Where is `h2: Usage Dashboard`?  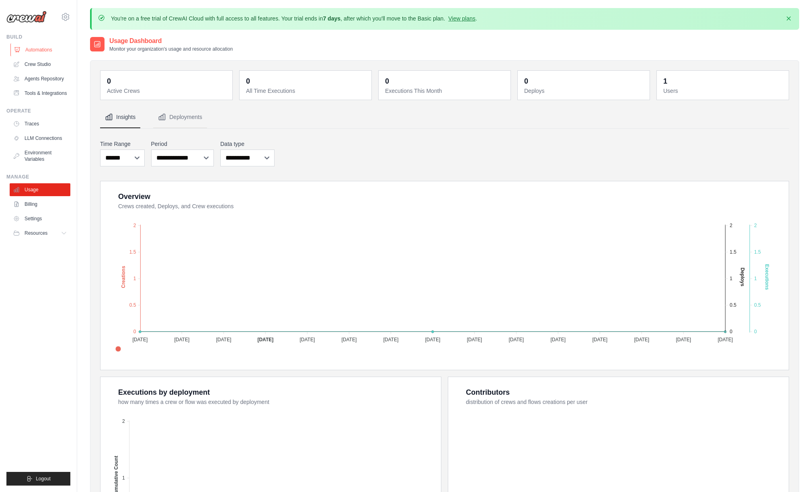 h2: Usage Dashboard is located at coordinates (171, 41).